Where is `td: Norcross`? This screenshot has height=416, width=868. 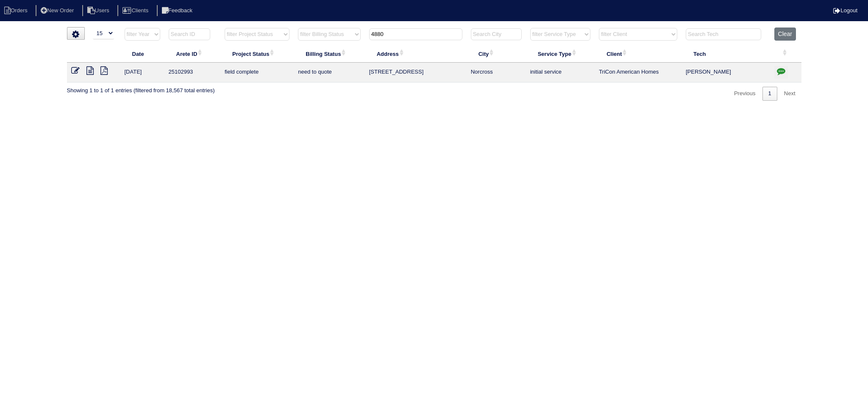
td: Norcross is located at coordinates (496, 72).